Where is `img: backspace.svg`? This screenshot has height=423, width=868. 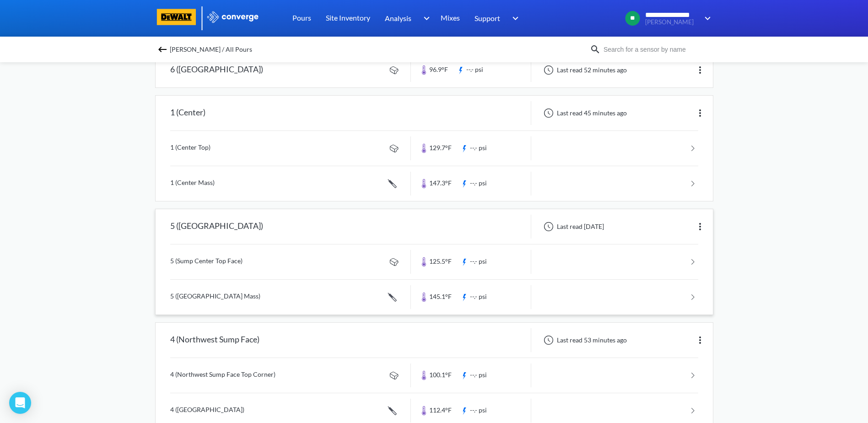
img: backspace.svg is located at coordinates (162, 49).